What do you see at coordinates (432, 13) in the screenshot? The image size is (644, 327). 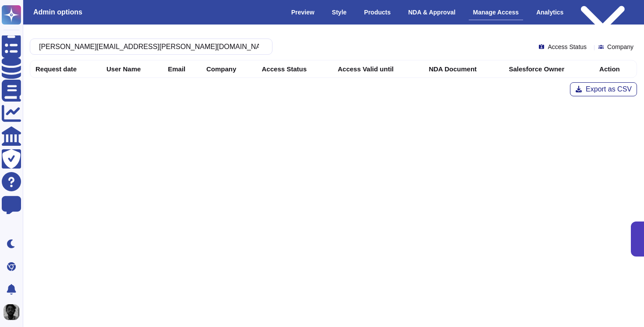 I see `div: NDA & Approval` at bounding box center [432, 13].